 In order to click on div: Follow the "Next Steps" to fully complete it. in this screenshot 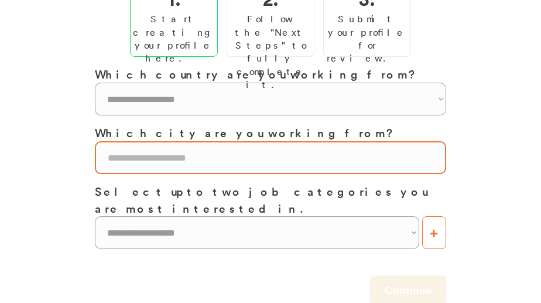, I will do `click(271, 52)`.